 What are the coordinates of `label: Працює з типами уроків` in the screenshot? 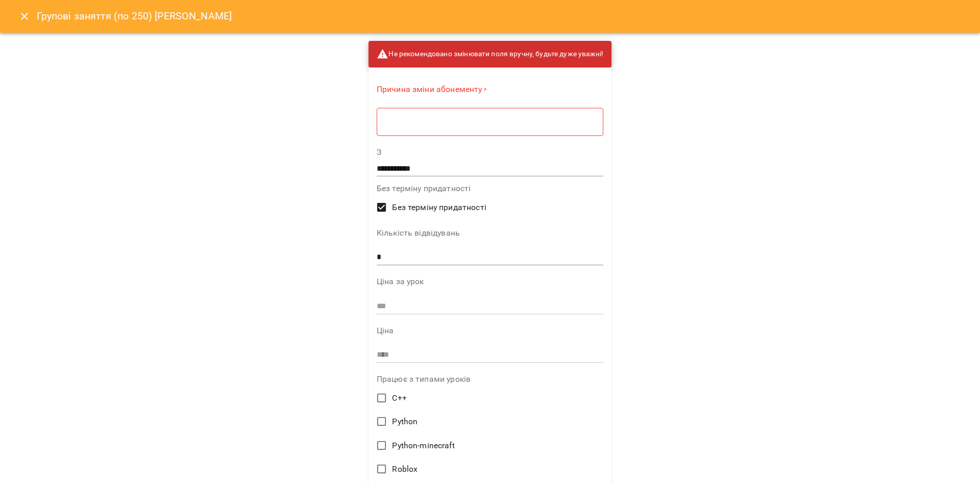 It's located at (490, 379).